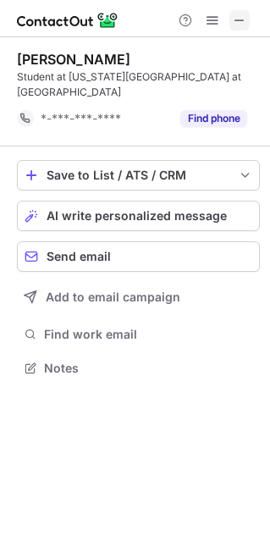 The height and width of the screenshot is (541, 270). What do you see at coordinates (138, 216) in the screenshot?
I see `button: AI write personalized message` at bounding box center [138, 216].